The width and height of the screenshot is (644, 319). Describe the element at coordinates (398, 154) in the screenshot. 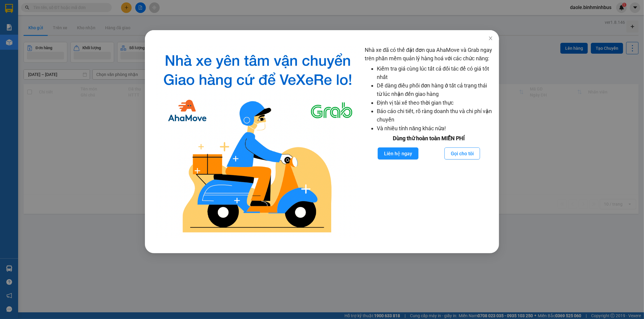

I see `button: Liên hệ ngay` at that location.